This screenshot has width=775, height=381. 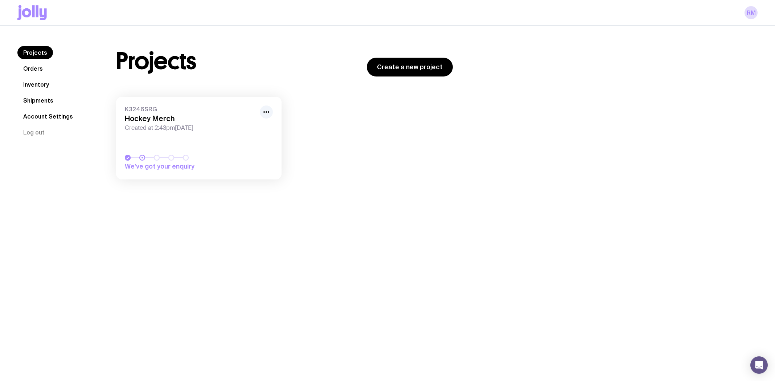 What do you see at coordinates (156, 61) in the screenshot?
I see `h1: Projects` at bounding box center [156, 61].